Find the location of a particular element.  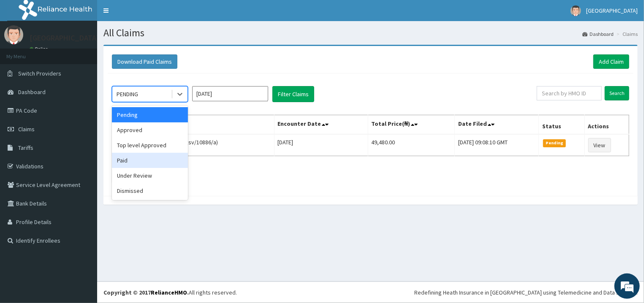

div: Pending is located at coordinates (150, 115).